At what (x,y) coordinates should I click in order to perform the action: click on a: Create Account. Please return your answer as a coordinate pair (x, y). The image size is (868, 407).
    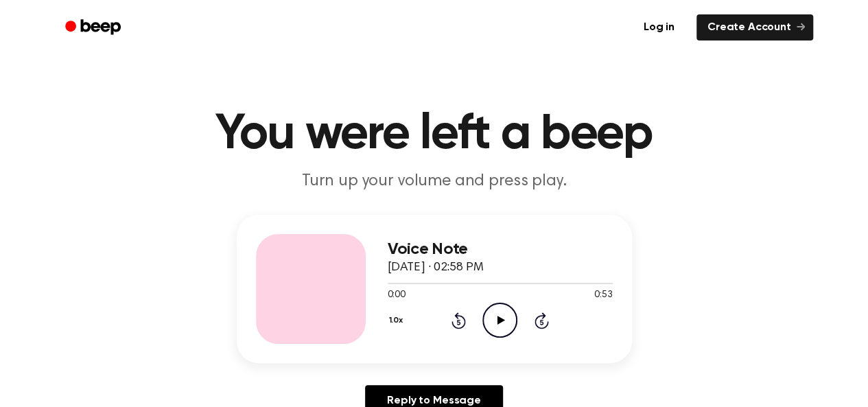
    Looking at the image, I should click on (755, 27).